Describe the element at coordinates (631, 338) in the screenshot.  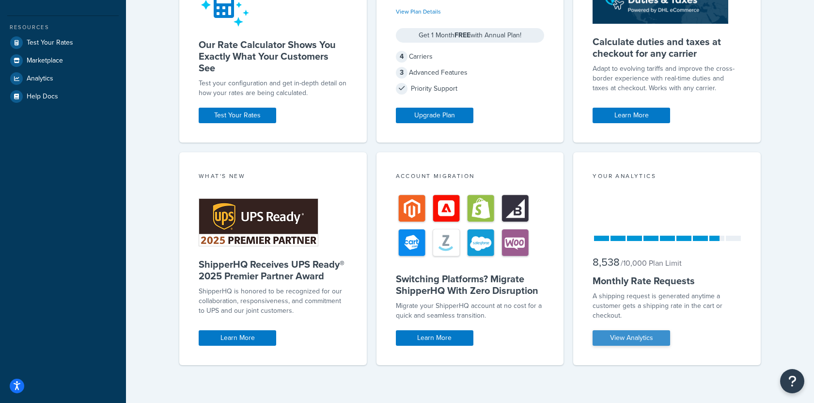
I see `a: View Analytics` at that location.